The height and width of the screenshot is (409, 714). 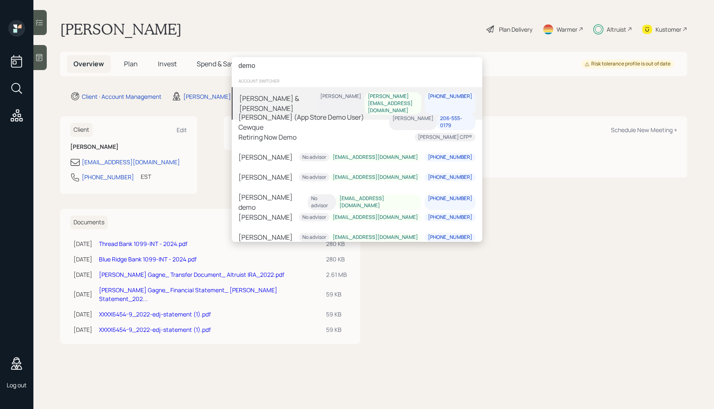 I want to click on div: 206-555-0179, so click(x=456, y=123).